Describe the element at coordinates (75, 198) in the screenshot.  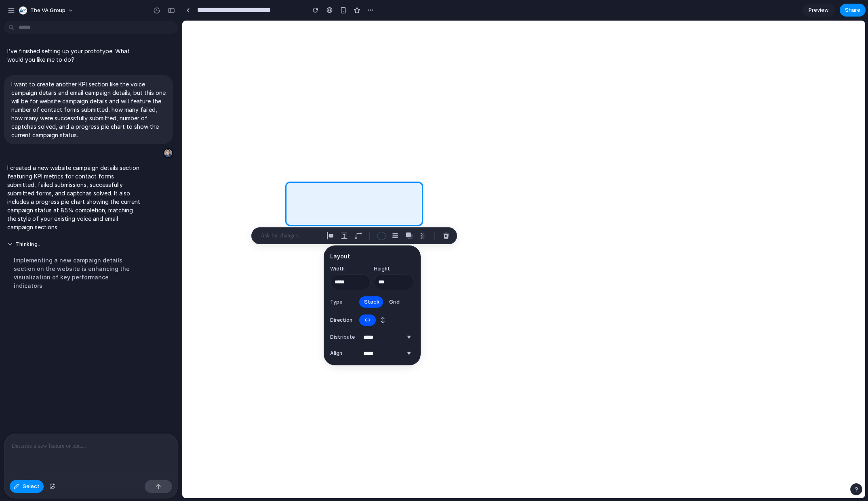
I see `p: I created a new website campaign details section featuring KPI metrics for contact forms submitte...` at that location.